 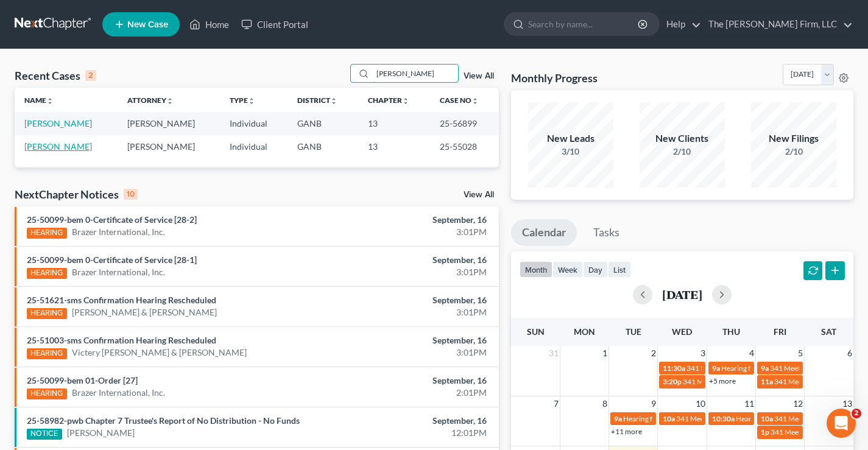 I want to click on span: 9, so click(x=654, y=404).